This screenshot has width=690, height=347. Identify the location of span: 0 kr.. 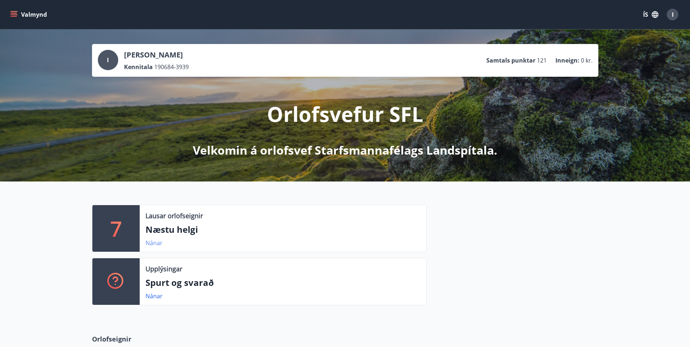
(587, 60).